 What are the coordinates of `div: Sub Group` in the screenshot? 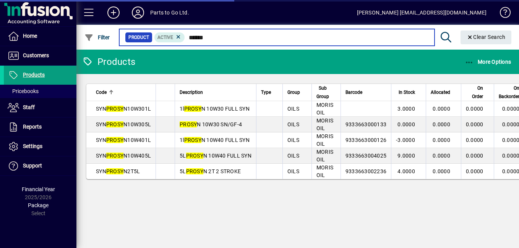 It's located at (326, 93).